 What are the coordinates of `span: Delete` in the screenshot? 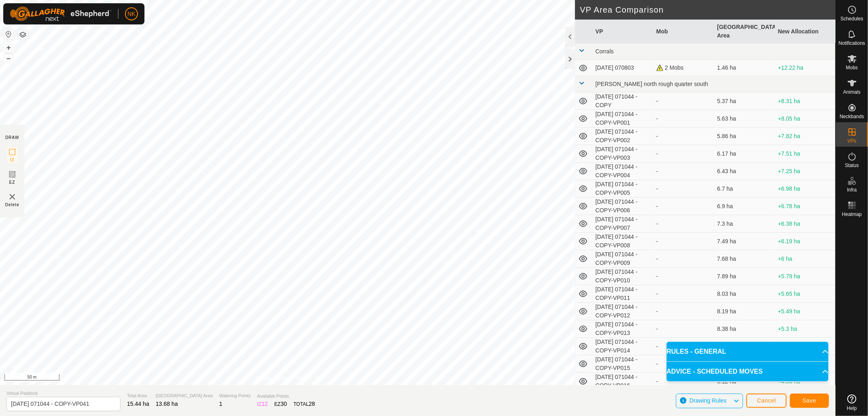 It's located at (12, 205).